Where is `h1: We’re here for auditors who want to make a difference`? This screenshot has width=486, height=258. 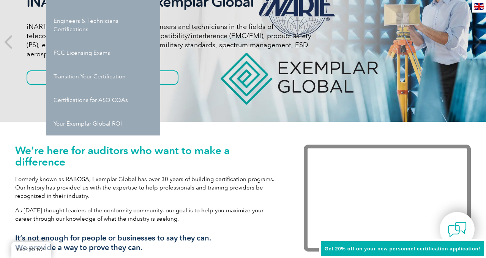 h1: We’re here for auditors who want to make a difference is located at coordinates (148, 156).